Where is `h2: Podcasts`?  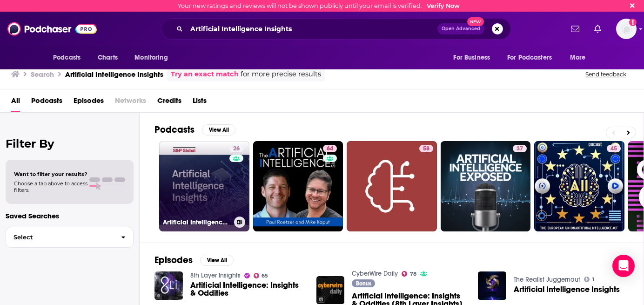 h2: Podcasts is located at coordinates (174, 130).